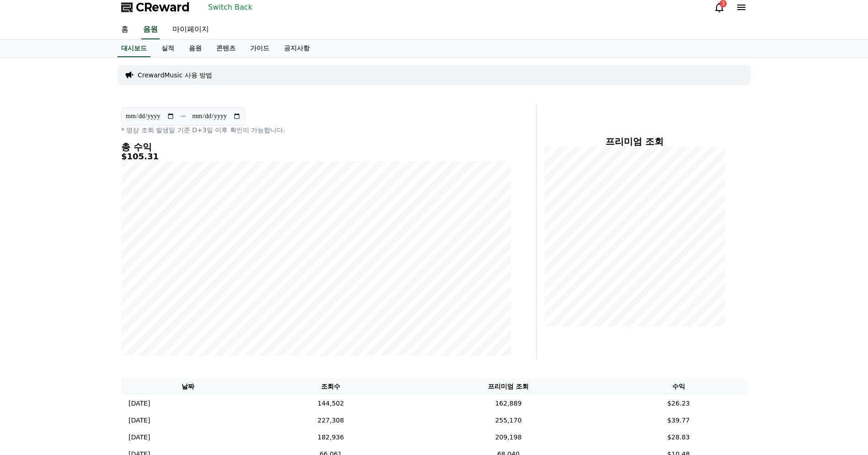  What do you see at coordinates (509, 403) in the screenshot?
I see `td: 162,889` at bounding box center [509, 403].